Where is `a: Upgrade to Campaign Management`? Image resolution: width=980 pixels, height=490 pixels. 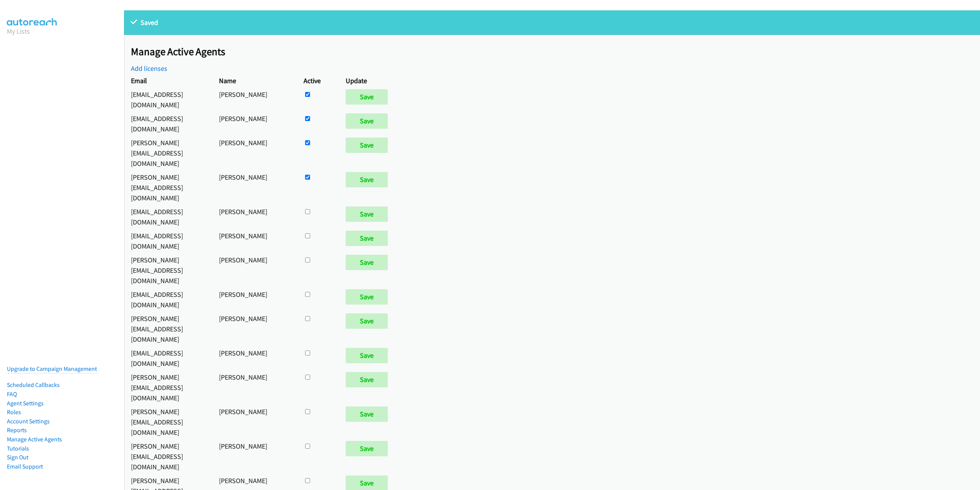 a: Upgrade to Campaign Management is located at coordinates (52, 368).